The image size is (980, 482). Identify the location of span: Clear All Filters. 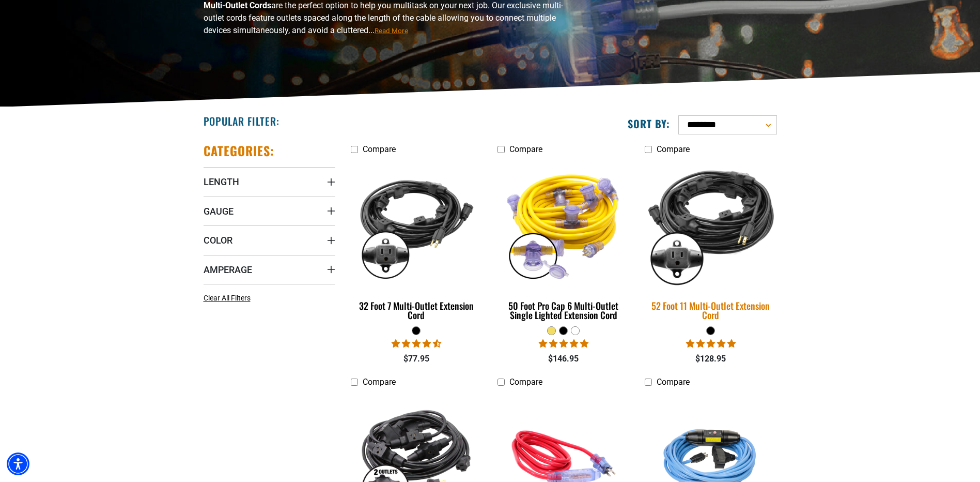
(227, 298).